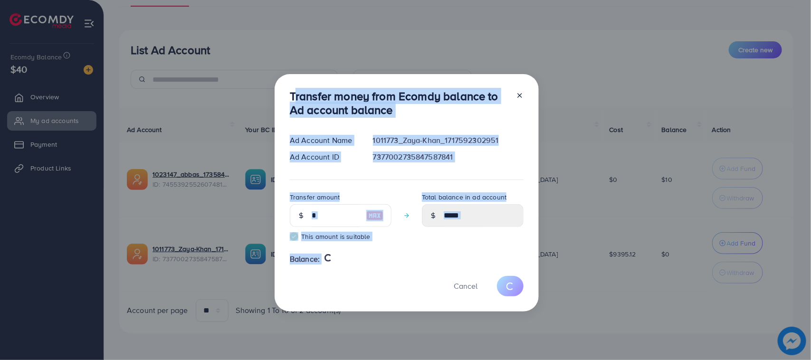  Describe the element at coordinates (375, 216) in the screenshot. I see `img: image` at that location.